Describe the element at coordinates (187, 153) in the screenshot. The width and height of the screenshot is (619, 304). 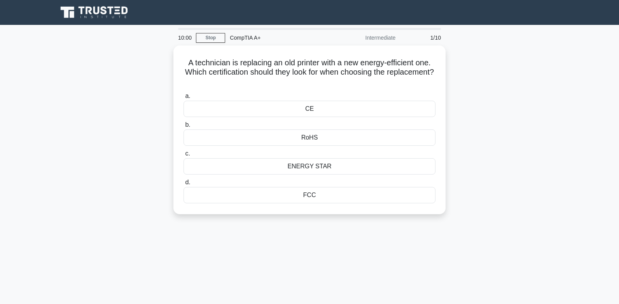
I see `span: c.` at that location.